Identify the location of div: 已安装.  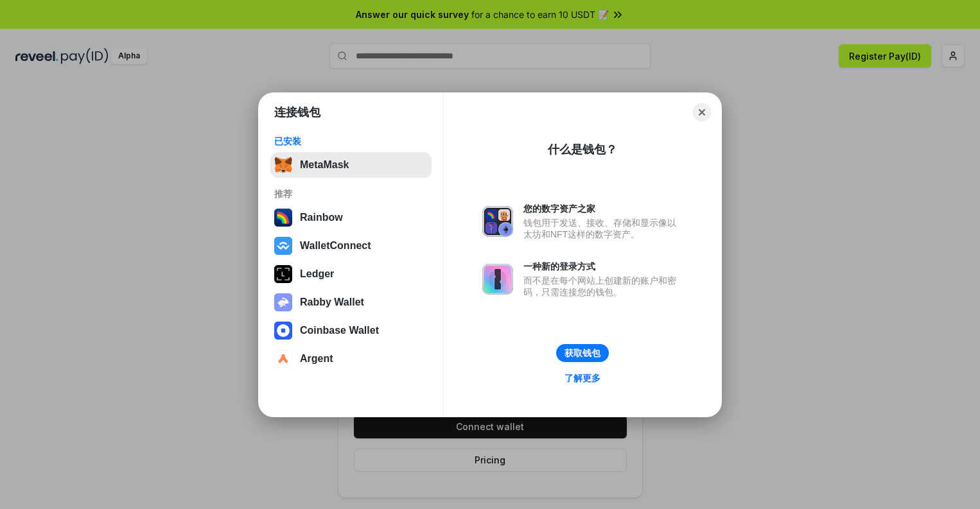
(351, 141).